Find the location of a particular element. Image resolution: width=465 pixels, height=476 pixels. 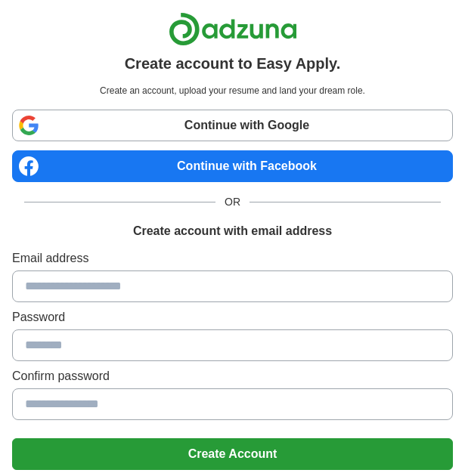

label: Confirm password is located at coordinates (232, 376).